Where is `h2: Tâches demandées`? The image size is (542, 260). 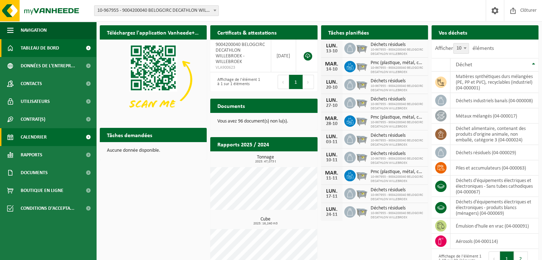
h2: Tâches demandées is located at coordinates (129, 135).